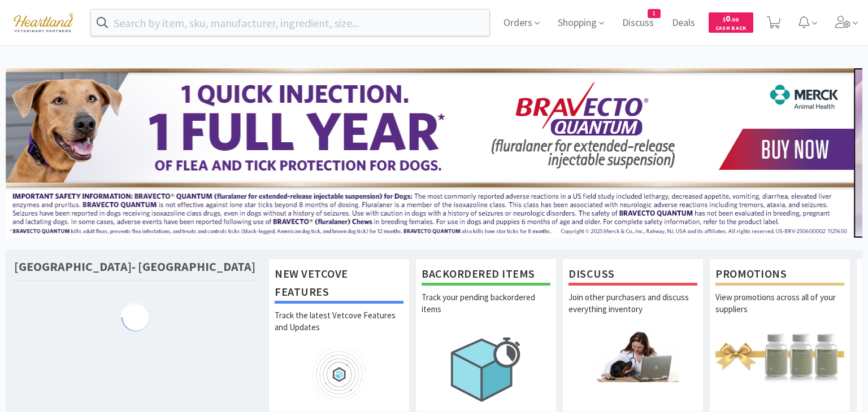  I want to click on img: hero_promotions.png, so click(780, 356).